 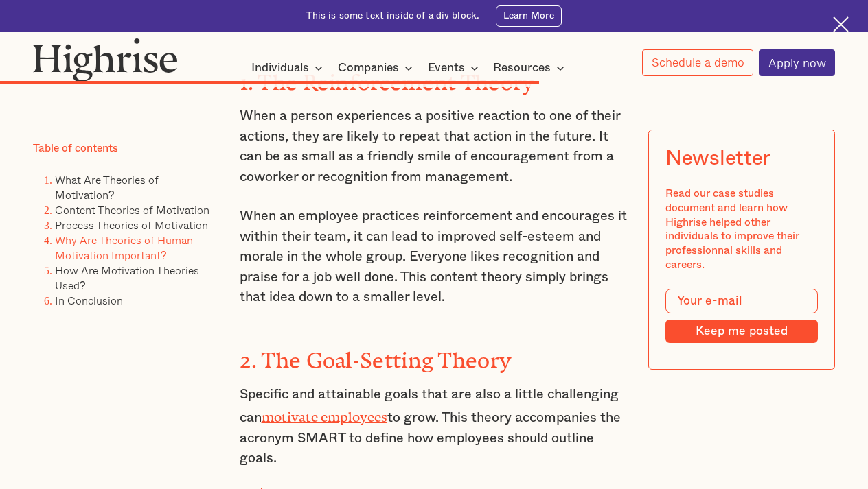 What do you see at coordinates (107, 188) in the screenshot?
I see `a: What Are Theories of Motivation?` at bounding box center [107, 188].